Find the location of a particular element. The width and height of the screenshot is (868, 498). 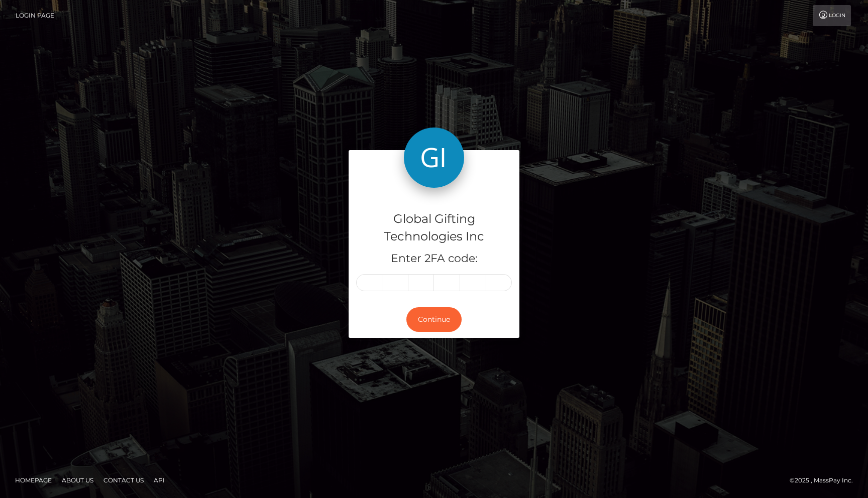

a: Contact Us is located at coordinates (124, 480).